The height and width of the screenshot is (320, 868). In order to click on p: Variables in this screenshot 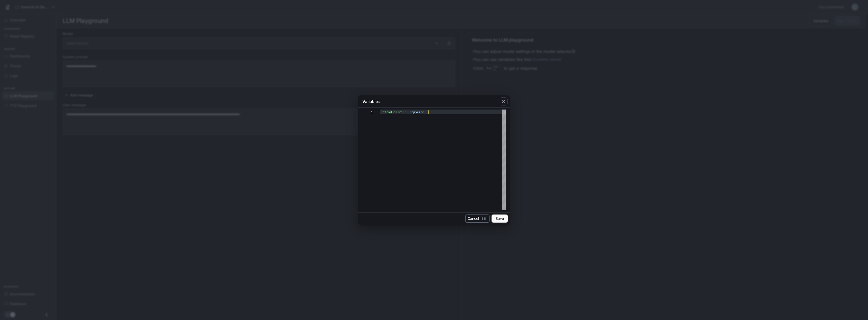, I will do `click(371, 102)`.